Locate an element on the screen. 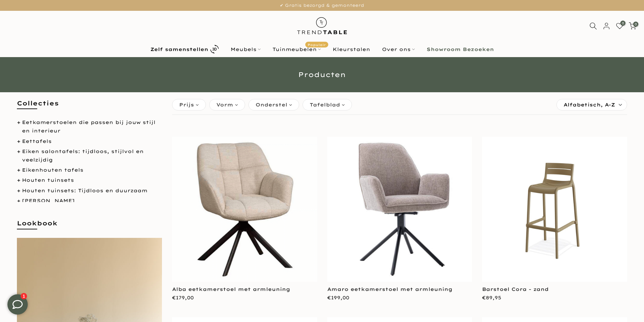 The image size is (644, 322). label: Sorteren:Alfabetisch, A-Z is located at coordinates (592, 105).